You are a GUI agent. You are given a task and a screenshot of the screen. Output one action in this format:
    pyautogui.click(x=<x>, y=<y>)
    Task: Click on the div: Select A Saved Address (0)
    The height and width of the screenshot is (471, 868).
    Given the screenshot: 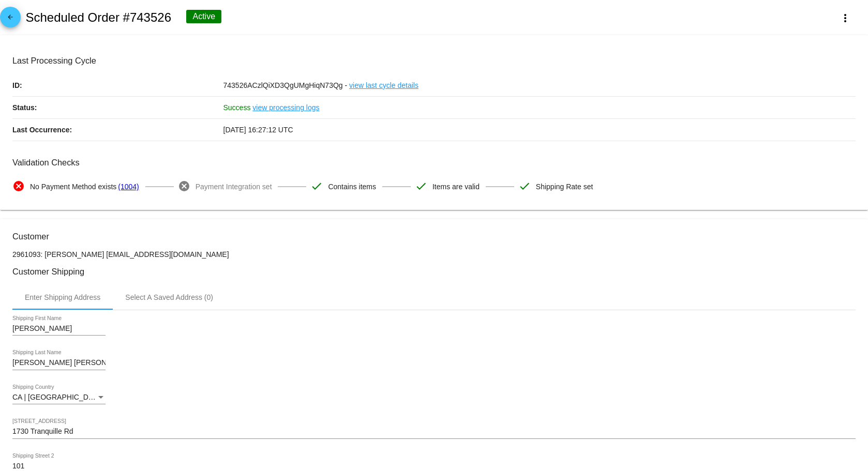 What is the action you would take?
    pyautogui.click(x=169, y=297)
    